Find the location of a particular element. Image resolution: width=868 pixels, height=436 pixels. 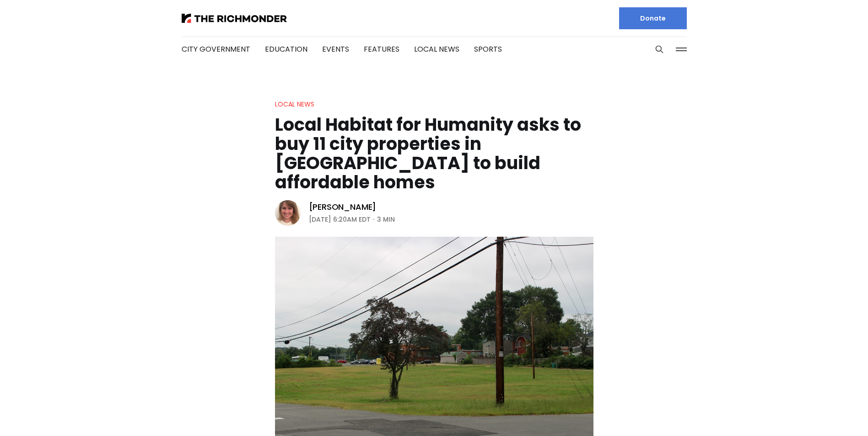

a: Features is located at coordinates (382, 49).